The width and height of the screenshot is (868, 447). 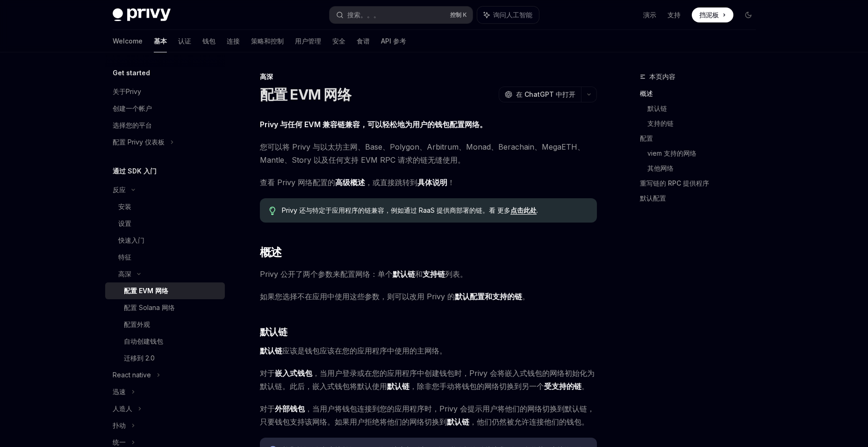 I want to click on font: 策略和控制, so click(x=268, y=41).